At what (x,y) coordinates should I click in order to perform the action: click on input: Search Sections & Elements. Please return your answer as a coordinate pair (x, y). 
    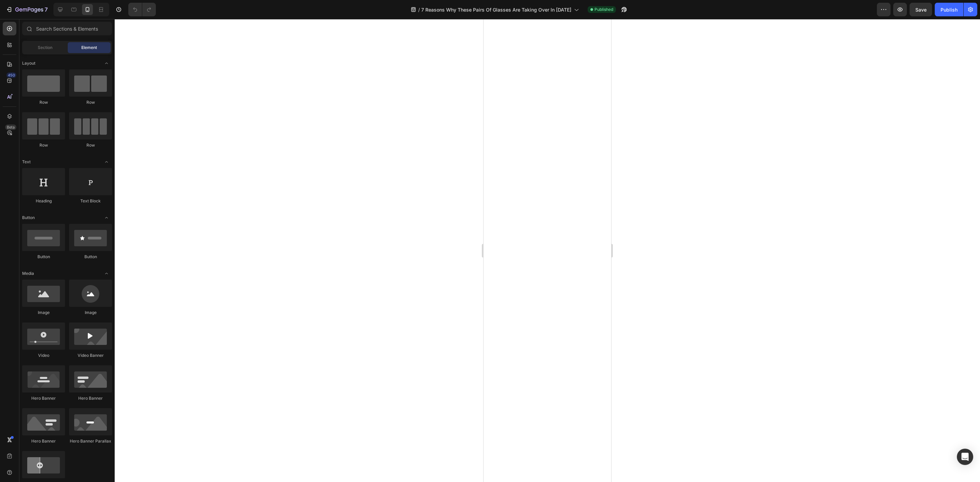
    Looking at the image, I should click on (67, 28).